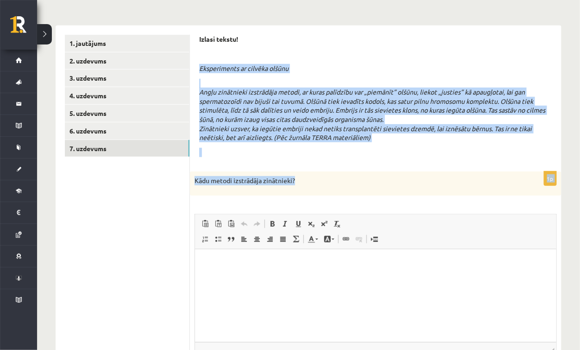 The image size is (580, 350). What do you see at coordinates (329, 239) in the screenshot?
I see `a: Background Color` at bounding box center [329, 239].